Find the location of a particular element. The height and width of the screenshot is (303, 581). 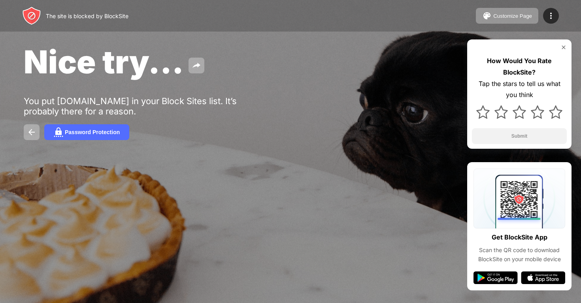

img: share.svg is located at coordinates (196, 66).